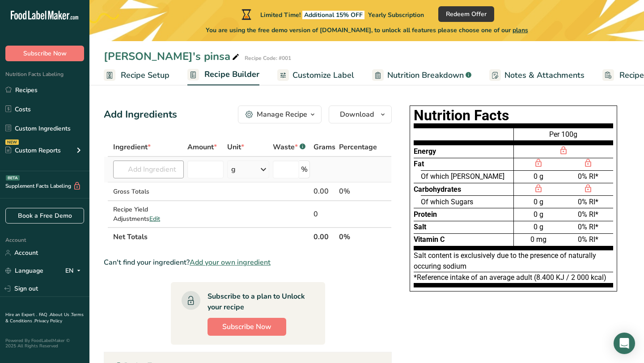 This screenshot has width=644, height=363. I want to click on th: 0.00, so click(324, 237).